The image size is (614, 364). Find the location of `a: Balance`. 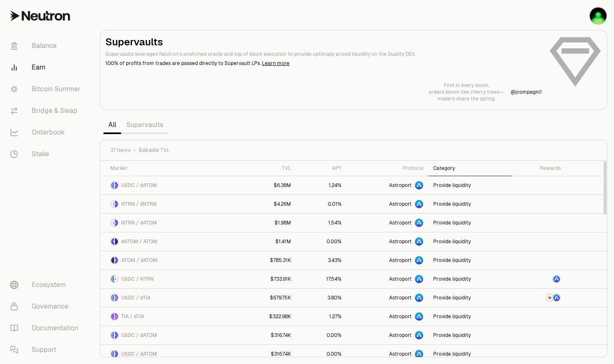

a: Balance is located at coordinates (47, 46).